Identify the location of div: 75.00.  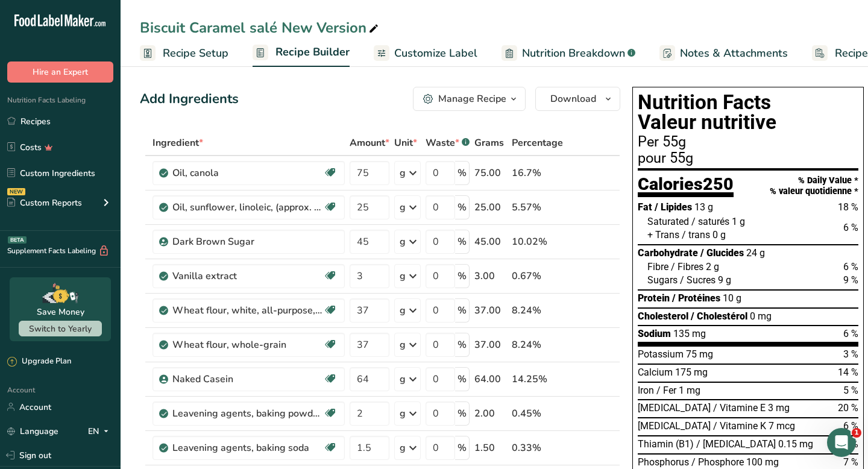
(491, 173).